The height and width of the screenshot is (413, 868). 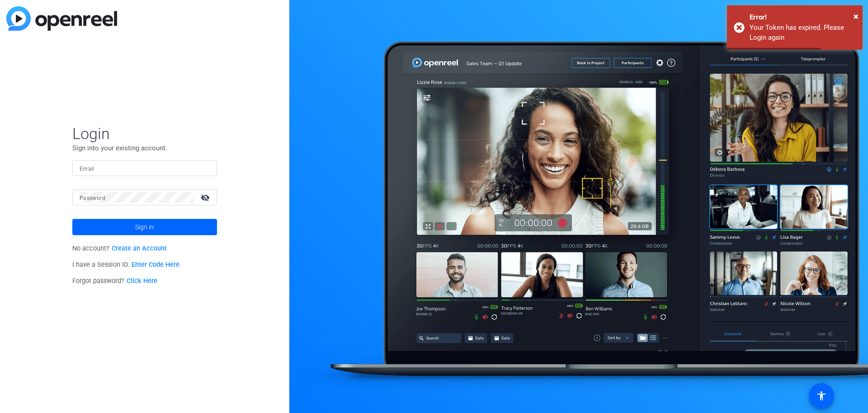 What do you see at coordinates (126, 264) in the screenshot?
I see `span: I have a Session ID.` at bounding box center [126, 264].